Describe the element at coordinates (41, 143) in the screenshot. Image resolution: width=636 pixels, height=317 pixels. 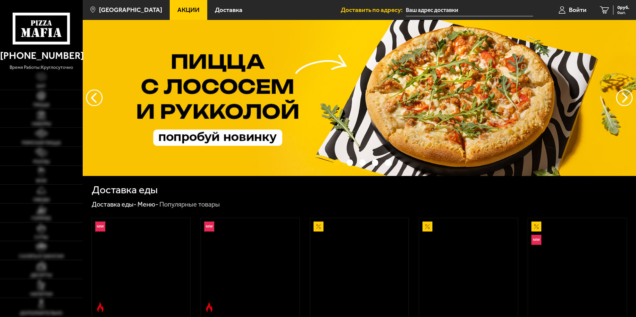
I see `span: Римская пицца` at that location.